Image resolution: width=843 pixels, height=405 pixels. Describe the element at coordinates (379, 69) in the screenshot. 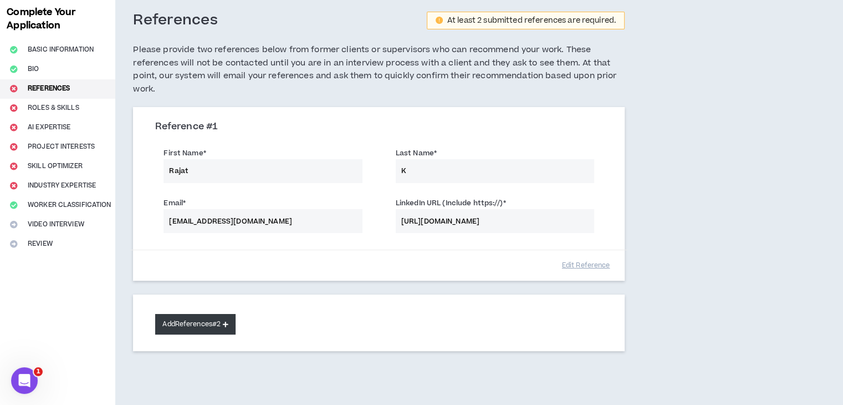

I see `h5: Please provide two references below from former clients or supervisors who can recommend your wor...` at that location.